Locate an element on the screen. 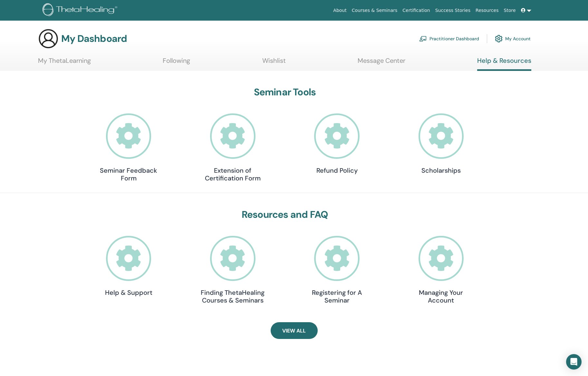 Image resolution: width=588 pixels, height=376 pixels. img: generic-user-icon.jpg is located at coordinates (48, 39).